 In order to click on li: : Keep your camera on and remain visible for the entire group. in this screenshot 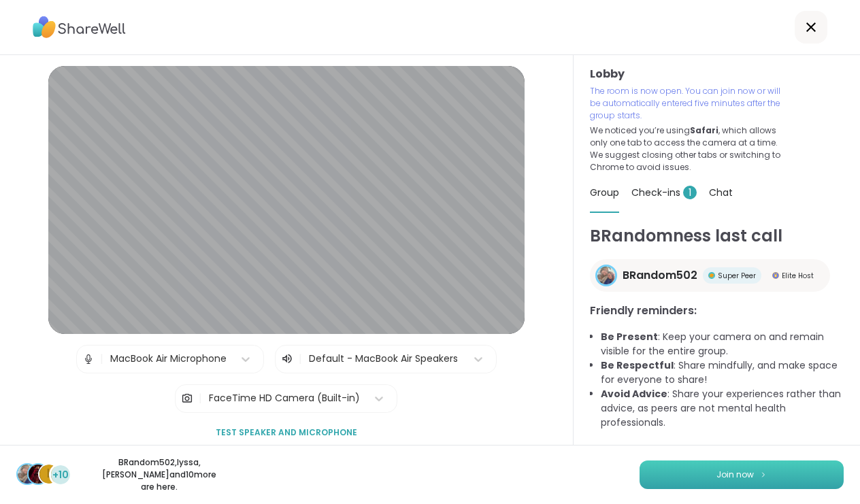, I will do `click(722, 344)`.